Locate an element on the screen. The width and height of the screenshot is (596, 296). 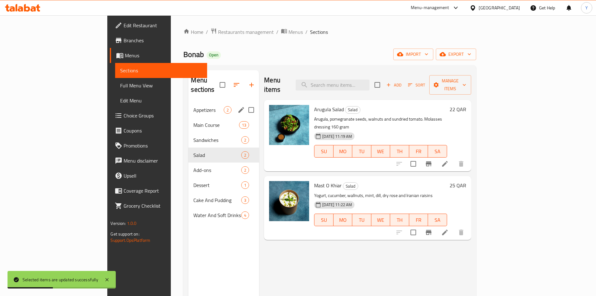
a: Upsell is located at coordinates (158, 176).